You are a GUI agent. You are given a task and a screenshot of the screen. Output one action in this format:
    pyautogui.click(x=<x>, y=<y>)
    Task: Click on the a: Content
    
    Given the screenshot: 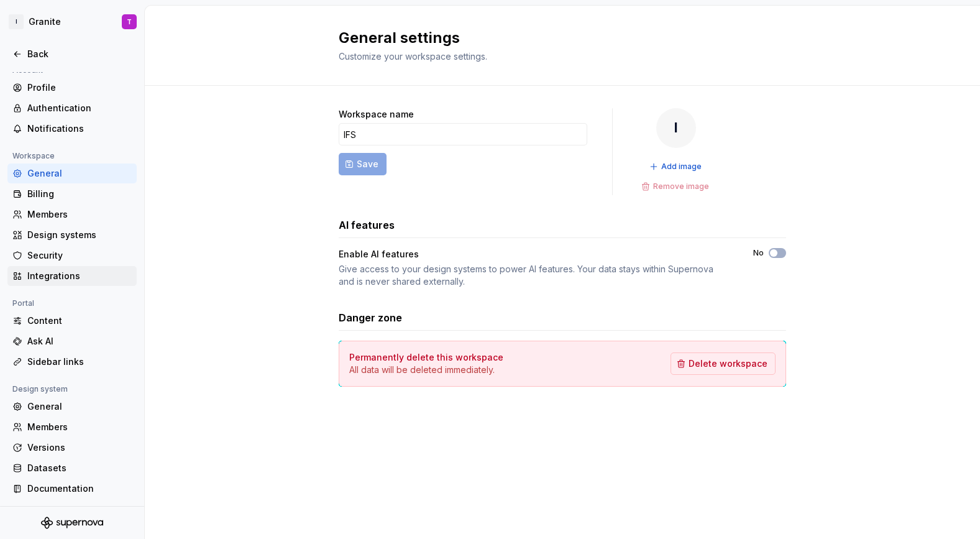 What is the action you would take?
    pyautogui.click(x=72, y=320)
    